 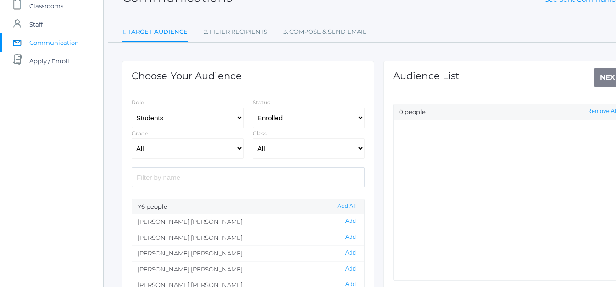 What do you see at coordinates (187, 76) in the screenshot?
I see `h1: Choose Your Audience` at bounding box center [187, 76].